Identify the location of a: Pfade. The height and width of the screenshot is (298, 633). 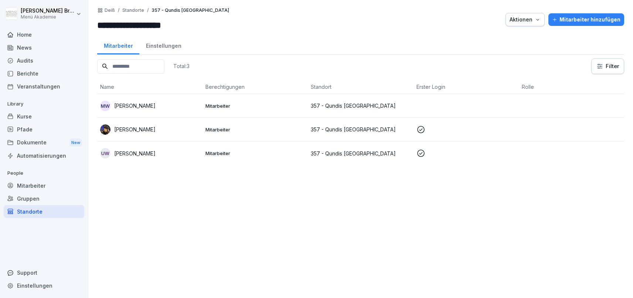
(44, 129).